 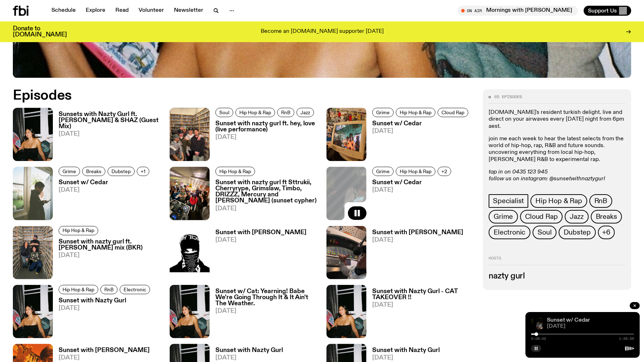 What do you see at coordinates (606, 233) in the screenshot?
I see `span: +6` at bounding box center [606, 233].